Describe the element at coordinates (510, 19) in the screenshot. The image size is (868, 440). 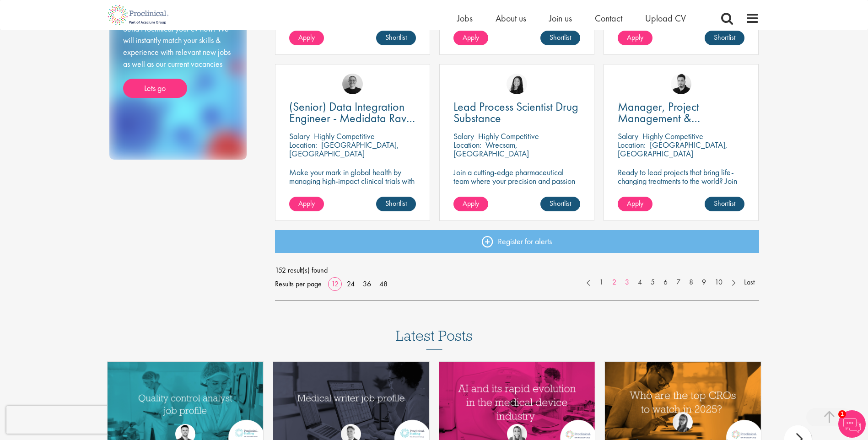
I see `a: About us` at that location.